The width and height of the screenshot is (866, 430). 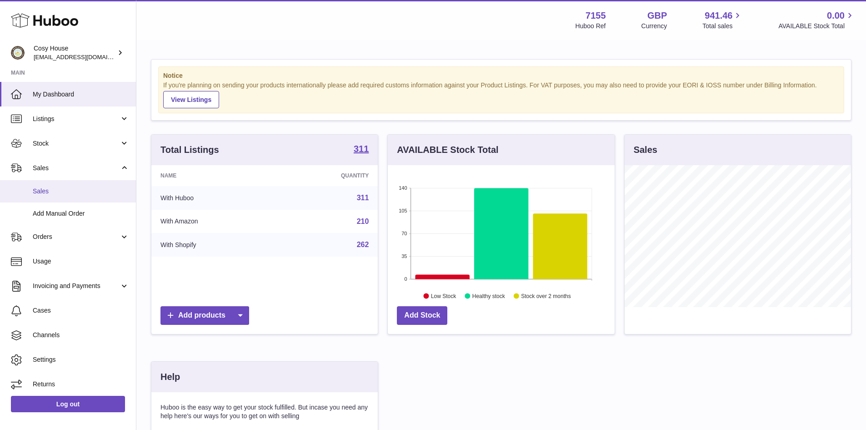 What do you see at coordinates (18, 53) in the screenshot?
I see `img: info@wholesomegoods.com` at bounding box center [18, 53].